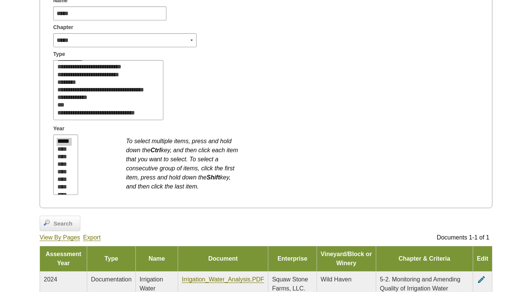 The height and width of the screenshot is (292, 532). I want to click on a: Search, so click(60, 224).